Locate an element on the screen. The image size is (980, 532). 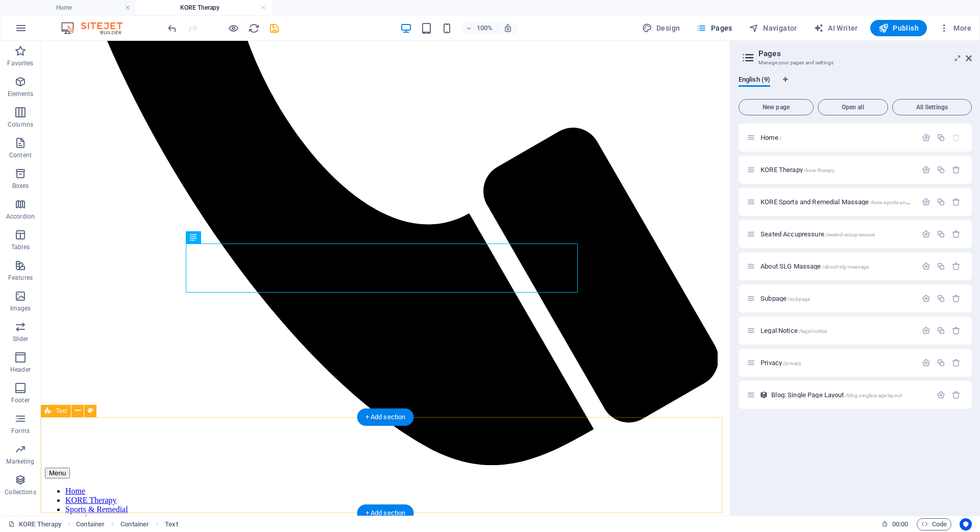
p: Header is located at coordinates (21, 370).